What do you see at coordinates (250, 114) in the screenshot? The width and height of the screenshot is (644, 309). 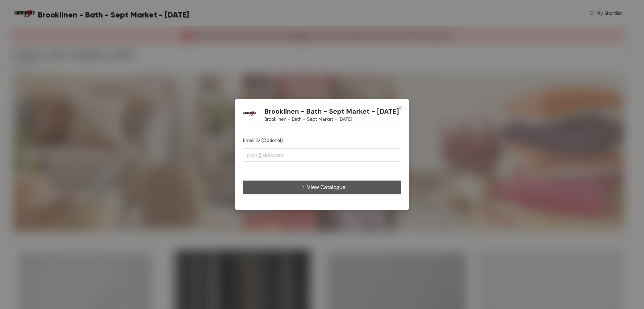 I see `img: Buyer Portal` at bounding box center [250, 114].